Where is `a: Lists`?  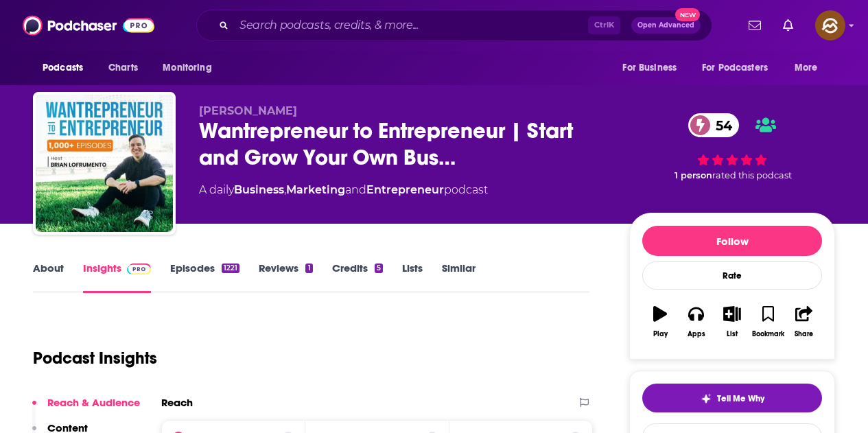 a: Lists is located at coordinates (413, 278).